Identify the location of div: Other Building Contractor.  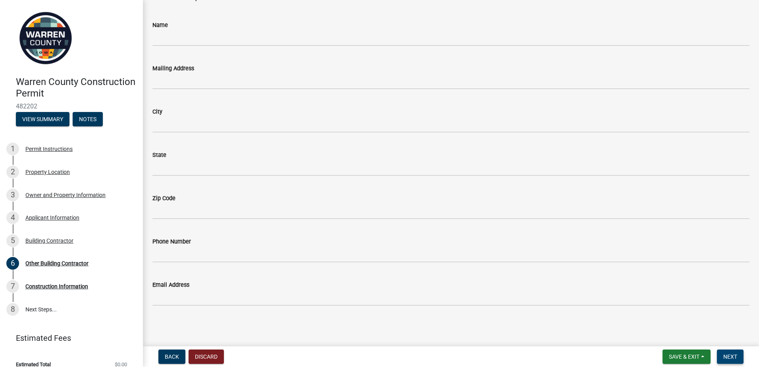
(57, 263).